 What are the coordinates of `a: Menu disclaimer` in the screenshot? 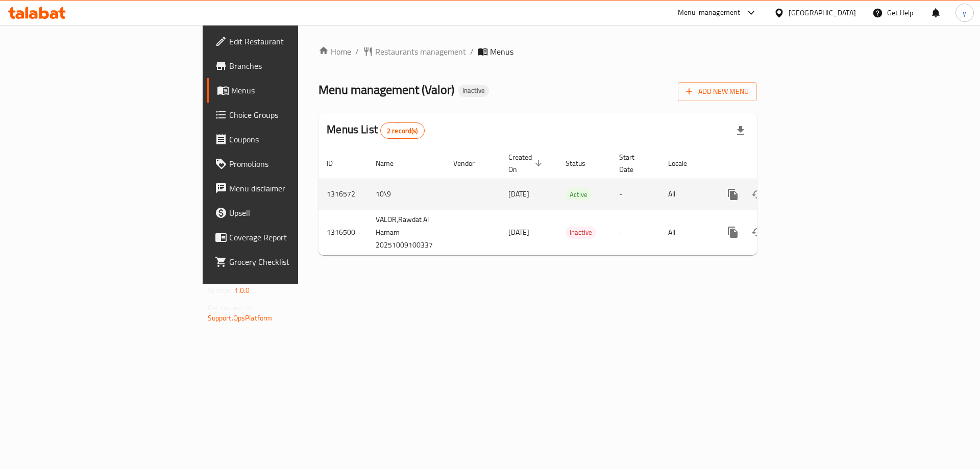 It's located at (286, 188).